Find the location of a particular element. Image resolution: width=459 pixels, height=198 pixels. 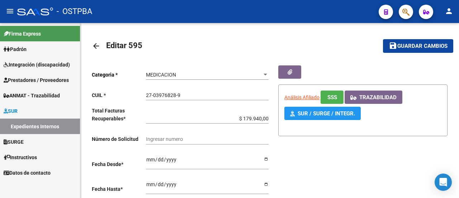

span: SUR is located at coordinates (10, 111).